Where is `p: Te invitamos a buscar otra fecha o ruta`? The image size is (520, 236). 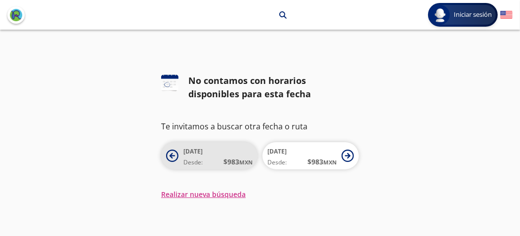 p: Te invitamos a buscar otra fecha o ruta is located at coordinates (260, 126).